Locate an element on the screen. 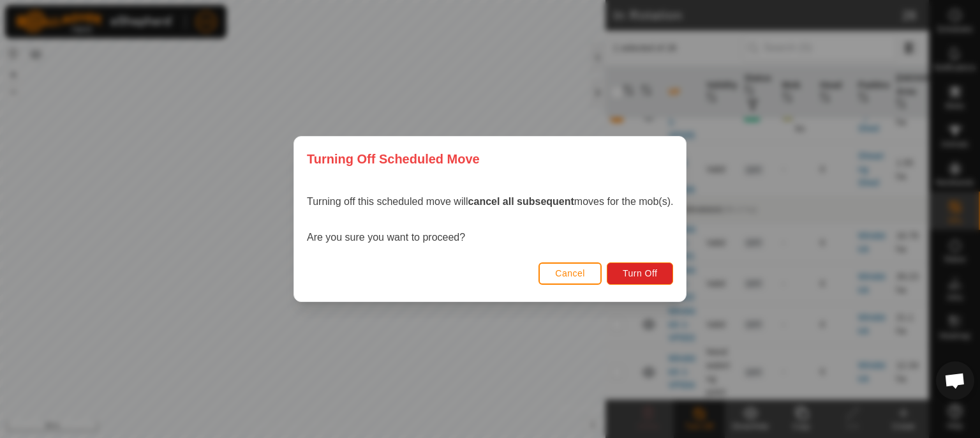 This screenshot has height=438, width=980. span: Turning Off Scheduled Move is located at coordinates (393, 159).